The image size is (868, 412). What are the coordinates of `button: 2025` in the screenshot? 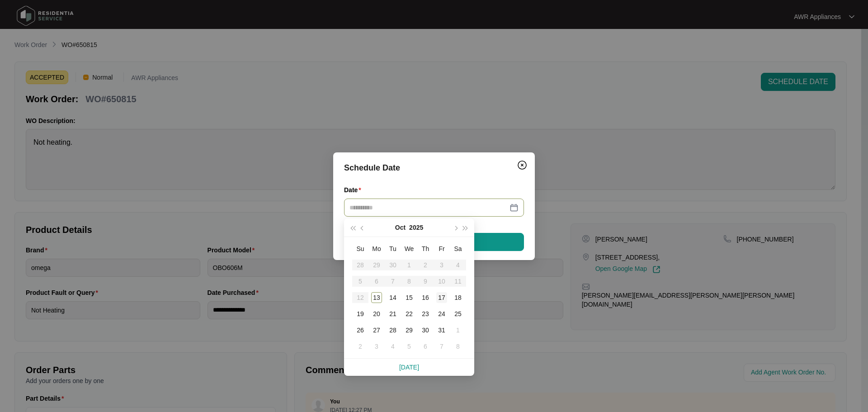 It's located at (416, 227).